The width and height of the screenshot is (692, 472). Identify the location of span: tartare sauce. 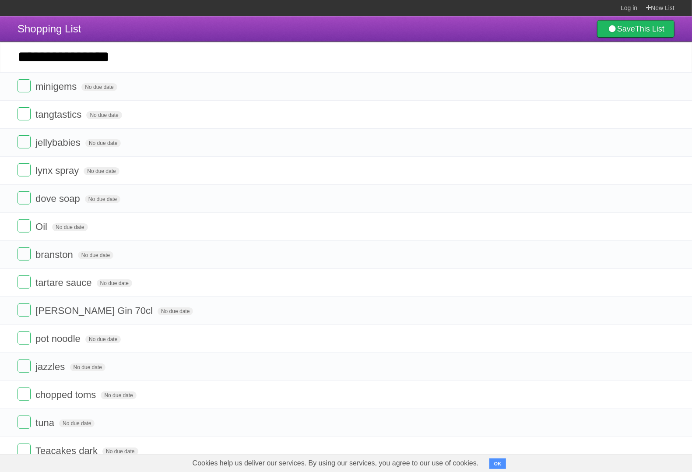
(64, 282).